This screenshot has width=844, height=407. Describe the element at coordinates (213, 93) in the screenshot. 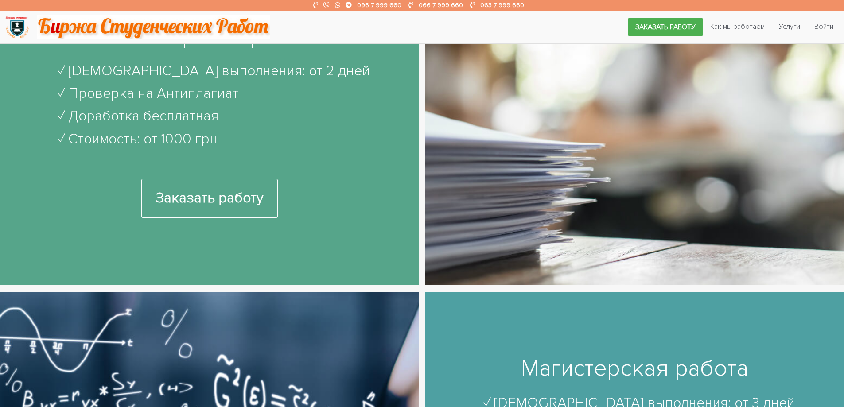

I see `li: Проверка на Антиплагиат` at that location.